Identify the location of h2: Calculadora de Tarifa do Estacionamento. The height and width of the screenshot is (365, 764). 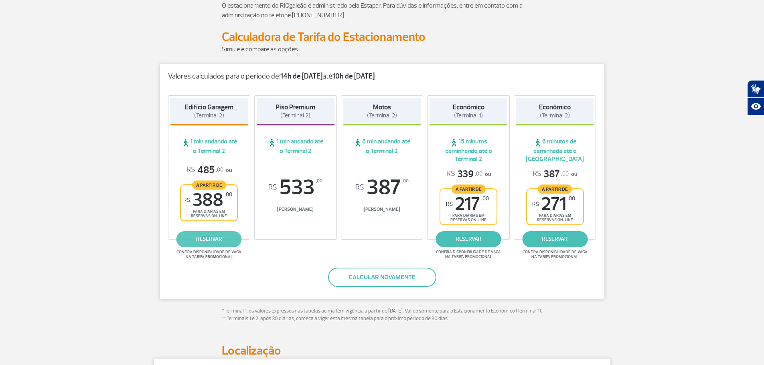
(382, 37).